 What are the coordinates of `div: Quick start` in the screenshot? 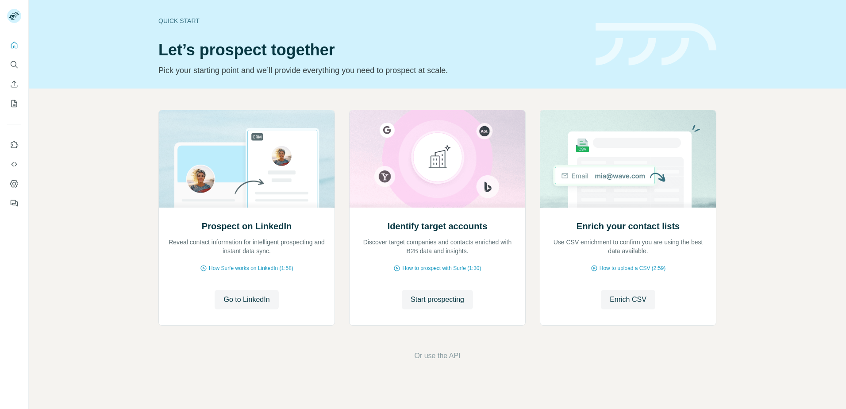 It's located at (372, 21).